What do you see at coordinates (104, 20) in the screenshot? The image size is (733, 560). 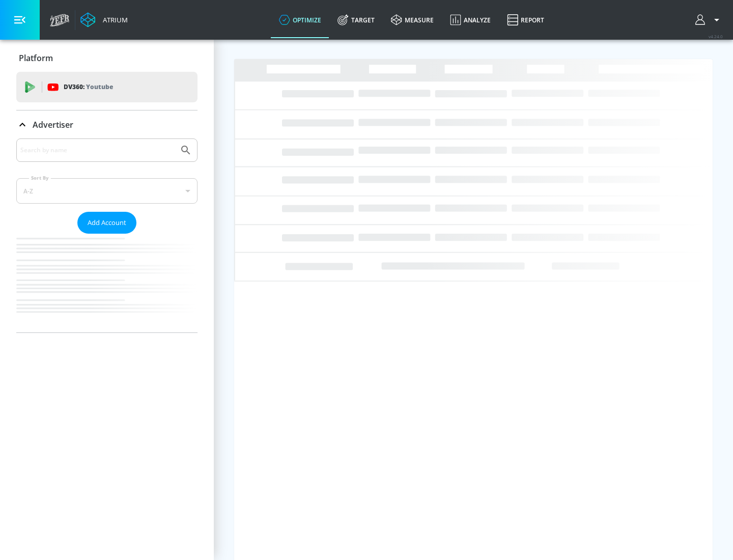 I see `a: Atrium` at bounding box center [104, 20].